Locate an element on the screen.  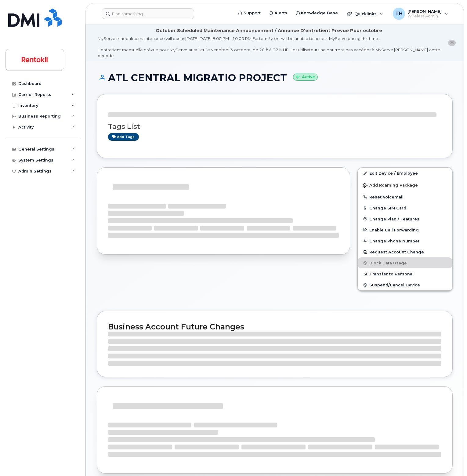
button: Request Account Change is located at coordinates (405, 252).